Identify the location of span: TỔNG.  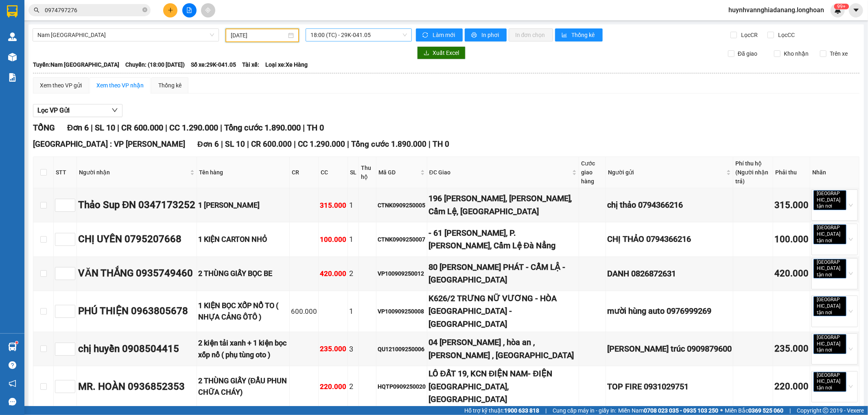
(44, 128).